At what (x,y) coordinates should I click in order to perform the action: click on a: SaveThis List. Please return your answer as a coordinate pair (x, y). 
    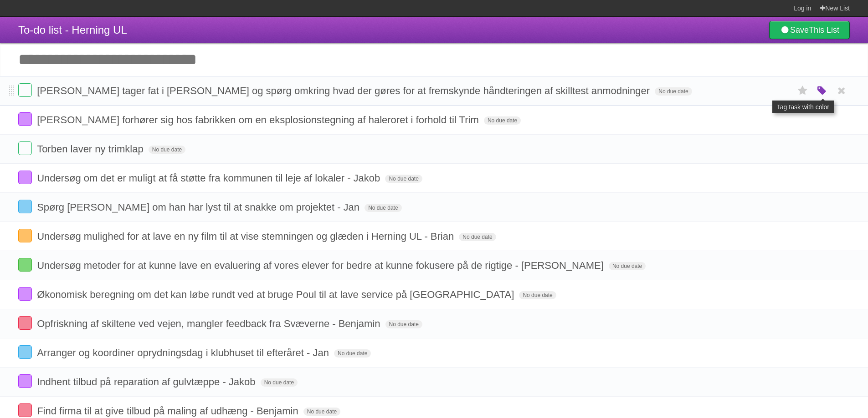
    Looking at the image, I should click on (810, 30).